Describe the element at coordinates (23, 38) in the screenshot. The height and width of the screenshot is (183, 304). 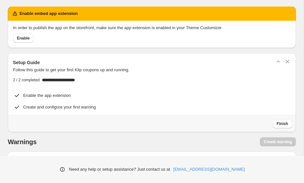
I see `span: Enable` at that location.